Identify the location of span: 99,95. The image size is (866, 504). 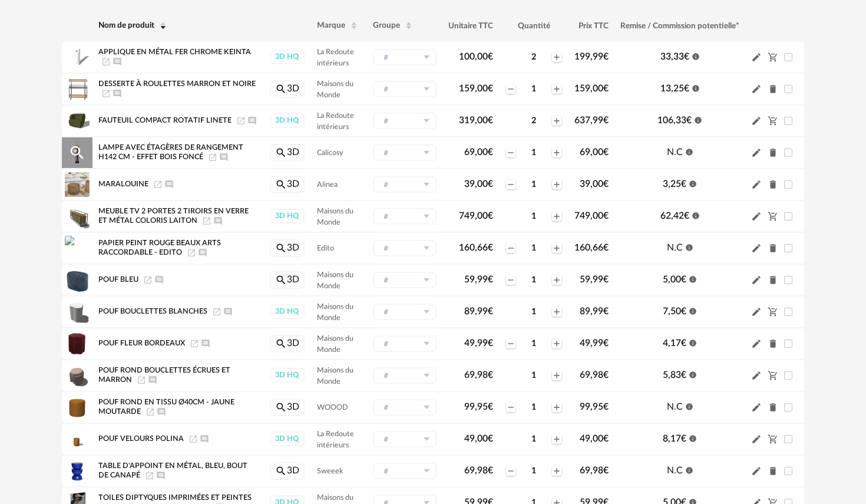
(594, 407).